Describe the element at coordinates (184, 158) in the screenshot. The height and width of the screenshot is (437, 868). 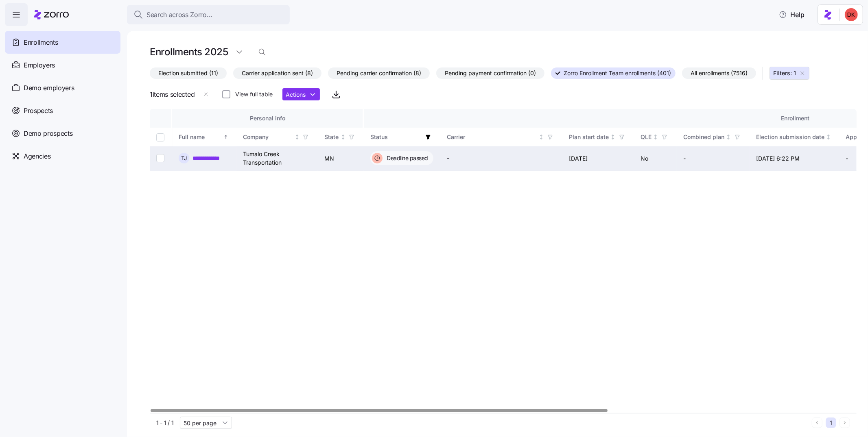
I see `span: T J` at that location.